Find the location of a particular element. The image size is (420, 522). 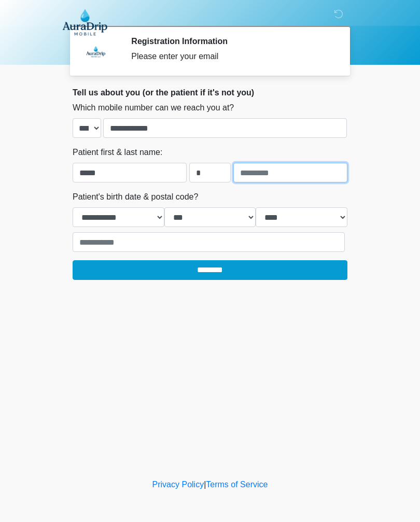

img: Agent Avatar is located at coordinates (96, 52).